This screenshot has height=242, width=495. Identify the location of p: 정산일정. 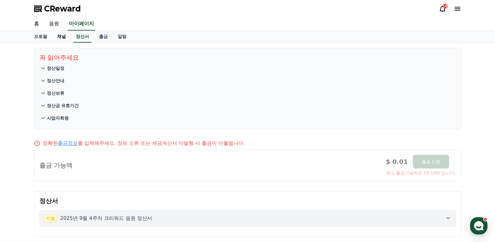
(56, 68).